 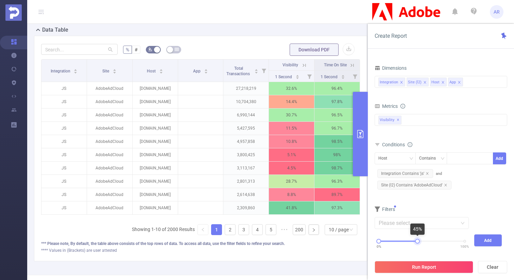 I want to click on p: 5,427,595, so click(x=246, y=128).